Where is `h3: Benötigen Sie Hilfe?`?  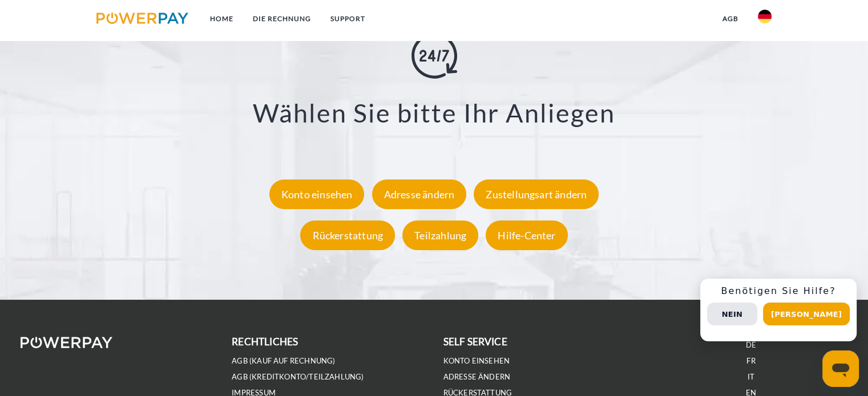
h3: Benötigen Sie Hilfe? is located at coordinates (779, 291).